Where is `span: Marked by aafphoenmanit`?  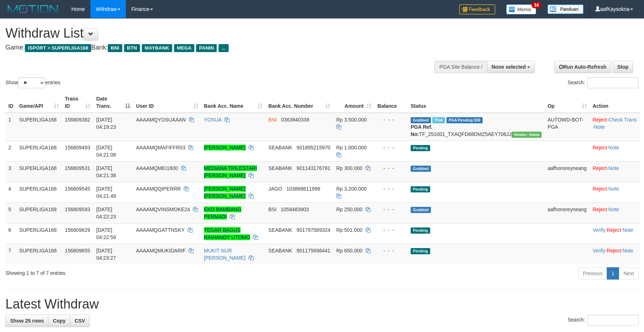
span: Marked by aafphoenmanit is located at coordinates (439, 120).